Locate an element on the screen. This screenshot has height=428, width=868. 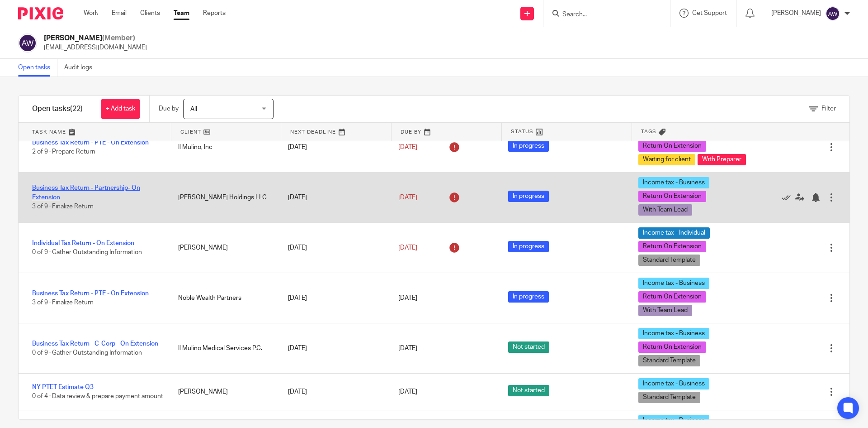
a: Business Tax Return - C-Corp - On Extension is located at coordinates (95, 344).